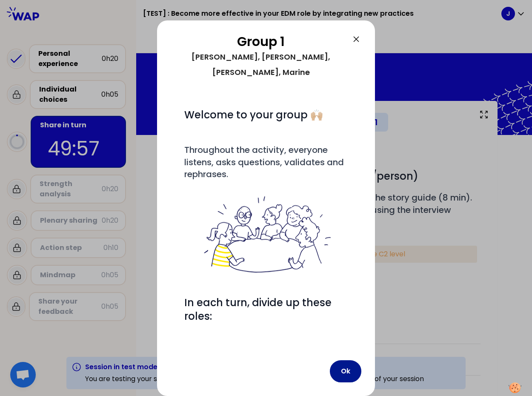 The image size is (532, 396). Describe the element at coordinates (266, 352) in the screenshot. I see `p: 💬 shares his experience with facts and emotions.` at that location.